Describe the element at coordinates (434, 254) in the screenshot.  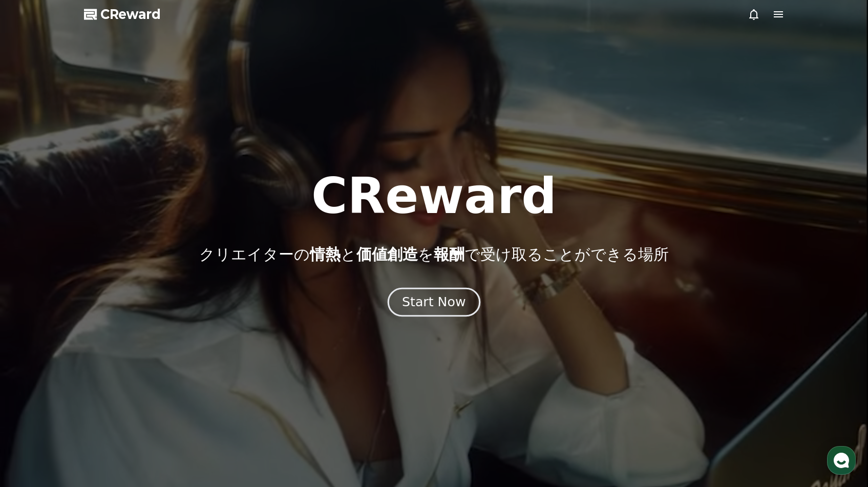
I see `p: クリエイターの と を で受け取ることができる場所` at that location.